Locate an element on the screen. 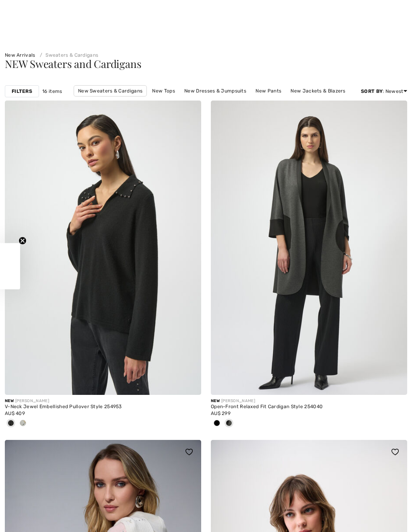  span: NEW Sweaters and Cardigans is located at coordinates (73, 63).